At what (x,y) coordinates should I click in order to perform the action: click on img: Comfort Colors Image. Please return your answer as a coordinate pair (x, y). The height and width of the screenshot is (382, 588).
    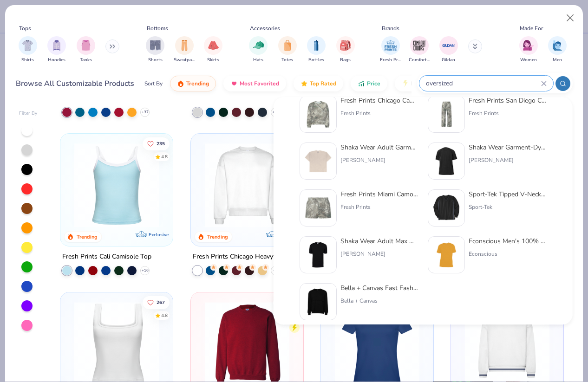
    Looking at the image, I should click on (419, 46).